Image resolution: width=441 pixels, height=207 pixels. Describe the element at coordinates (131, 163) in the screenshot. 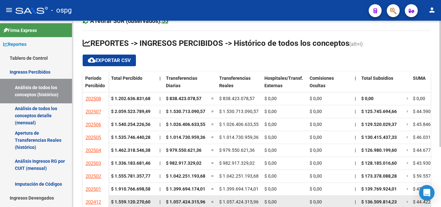

I see `strong: $ 1.336.183.681,46` at that location.